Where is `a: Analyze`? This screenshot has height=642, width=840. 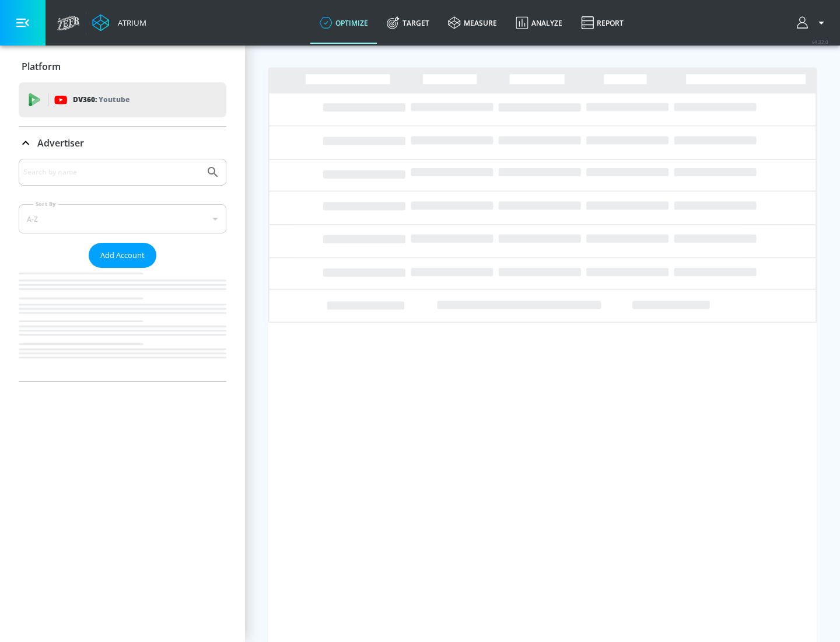 a: Analyze is located at coordinates (539, 23).